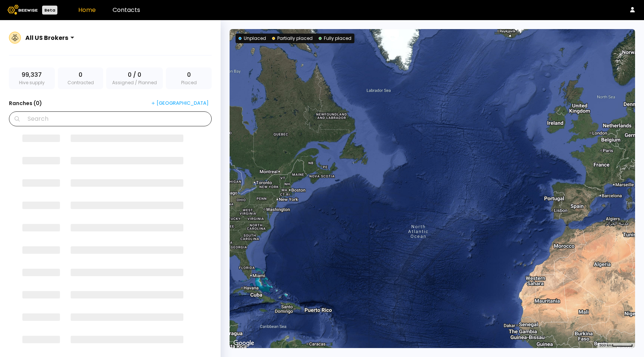 This screenshot has width=644, height=357. I want to click on div: All US Brokers, so click(46, 37).